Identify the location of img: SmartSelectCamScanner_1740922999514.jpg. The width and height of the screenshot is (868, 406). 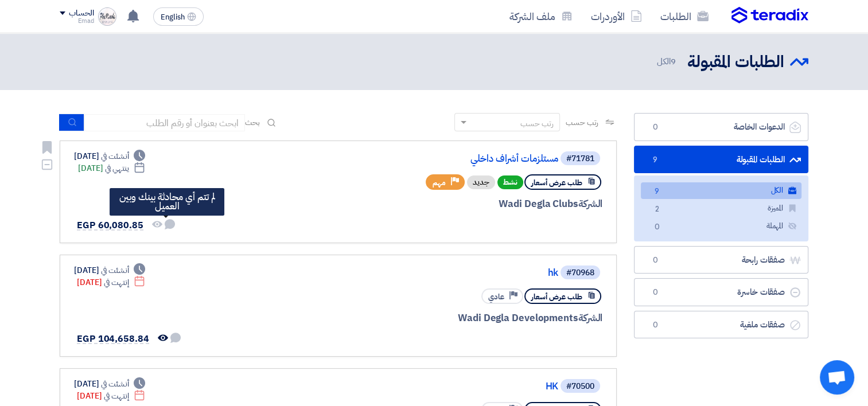
(107, 17).